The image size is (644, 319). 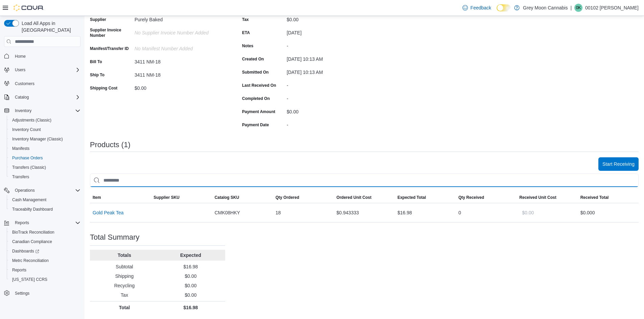 What do you see at coordinates (618, 164) in the screenshot?
I see `button: Start Receiving` at bounding box center [618, 164].